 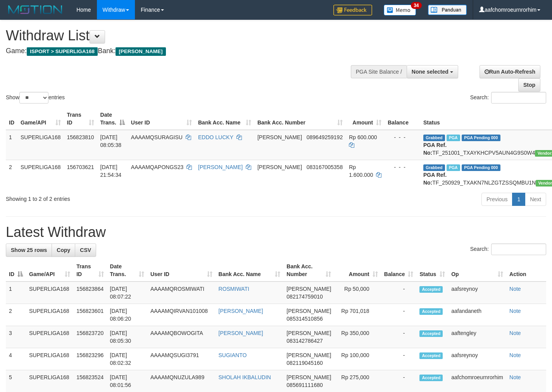 I want to click on th: Action, so click(x=526, y=270).